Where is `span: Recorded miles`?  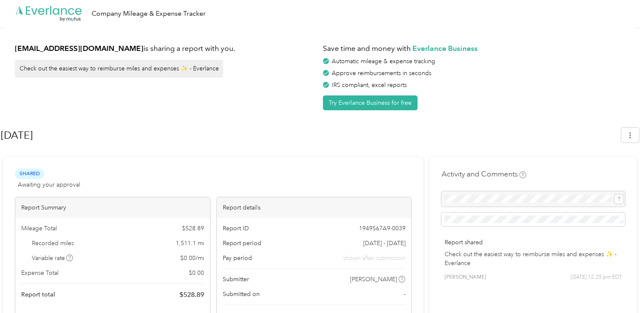 span: Recorded miles is located at coordinates (53, 244).